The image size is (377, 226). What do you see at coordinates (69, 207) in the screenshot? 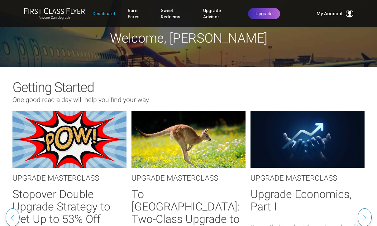
I see `h2: Stopover Double Upgrade Strategy to Get Up to 53% Off` at bounding box center [69, 207].